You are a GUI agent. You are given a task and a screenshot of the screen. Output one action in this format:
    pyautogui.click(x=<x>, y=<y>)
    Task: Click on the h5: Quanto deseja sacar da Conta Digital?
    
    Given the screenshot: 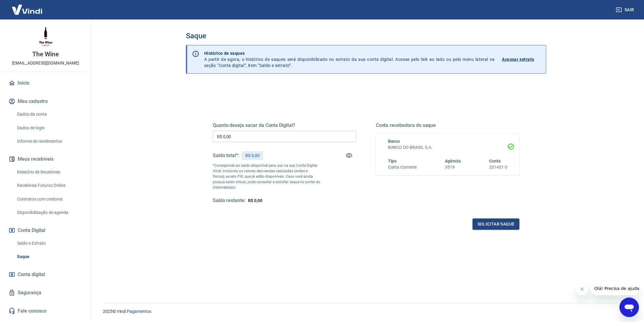 What is the action you would take?
    pyautogui.click(x=285, y=126)
    